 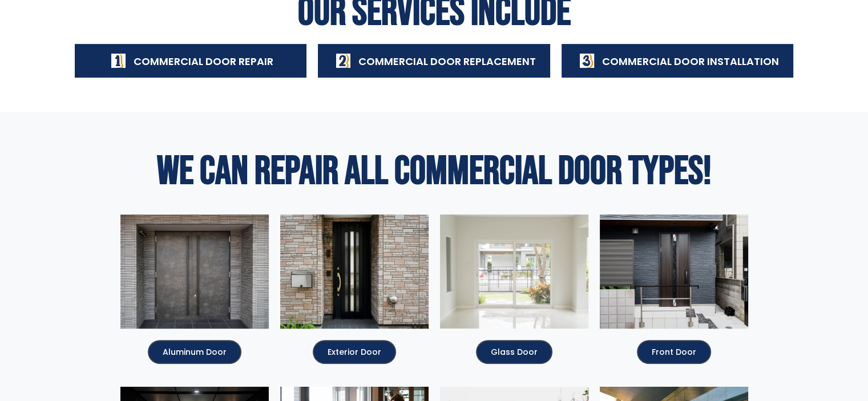 I want to click on a: Exterior Door, so click(x=354, y=352).